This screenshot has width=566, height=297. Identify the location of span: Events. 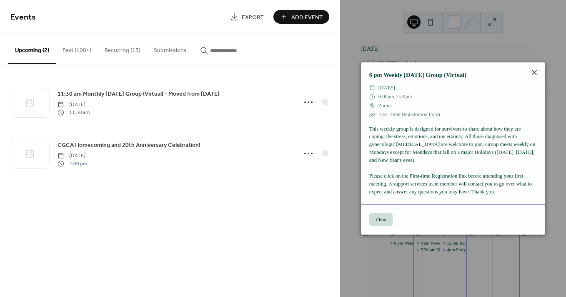
(23, 17).